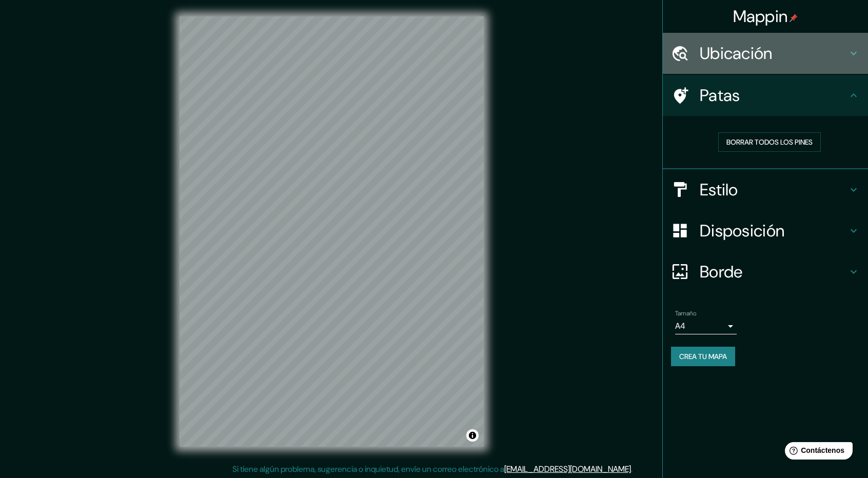  Describe the element at coordinates (765, 272) in the screenshot. I see `div: Borde` at that location.